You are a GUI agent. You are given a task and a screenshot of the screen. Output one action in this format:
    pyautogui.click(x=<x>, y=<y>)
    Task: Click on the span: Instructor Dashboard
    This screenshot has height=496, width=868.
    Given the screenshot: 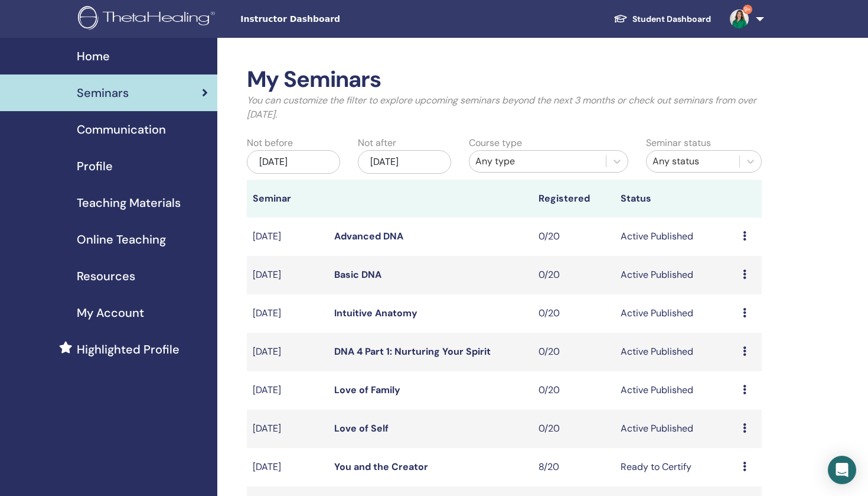 What is the action you would take?
    pyautogui.click(x=329, y=19)
    